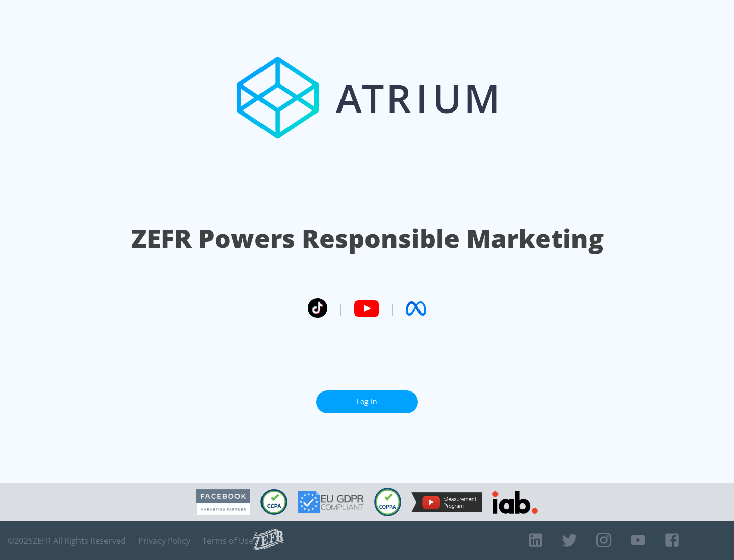 This screenshot has width=734, height=560. What do you see at coordinates (223, 502) in the screenshot?
I see `img: Facebook Marketing Partner` at bounding box center [223, 502].